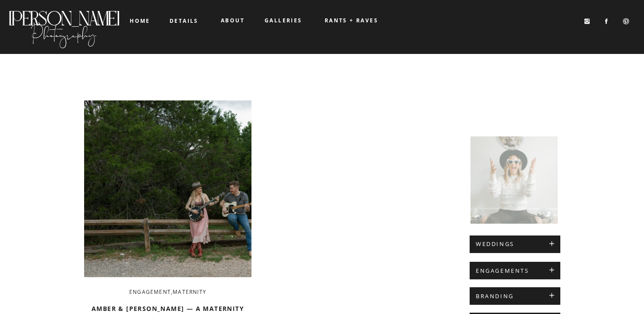 This screenshot has height=314, width=644. What do you see at coordinates (232, 20) in the screenshot?
I see `a: about` at bounding box center [232, 20].